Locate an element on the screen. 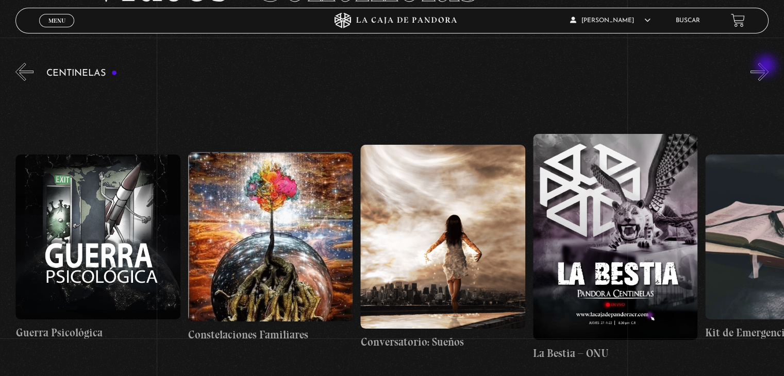 The image size is (784, 376). h4: Conversatorio: Sueños is located at coordinates (442, 342).